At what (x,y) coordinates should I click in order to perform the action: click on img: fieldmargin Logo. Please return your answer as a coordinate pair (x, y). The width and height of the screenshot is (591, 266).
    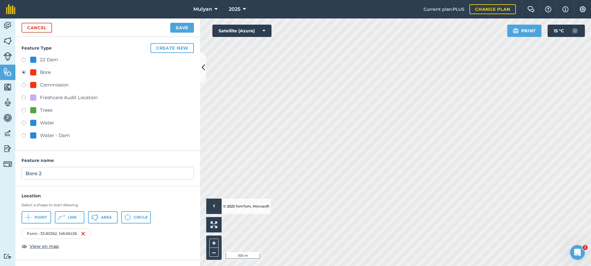
    Looking at the image, I should click on (11, 9).